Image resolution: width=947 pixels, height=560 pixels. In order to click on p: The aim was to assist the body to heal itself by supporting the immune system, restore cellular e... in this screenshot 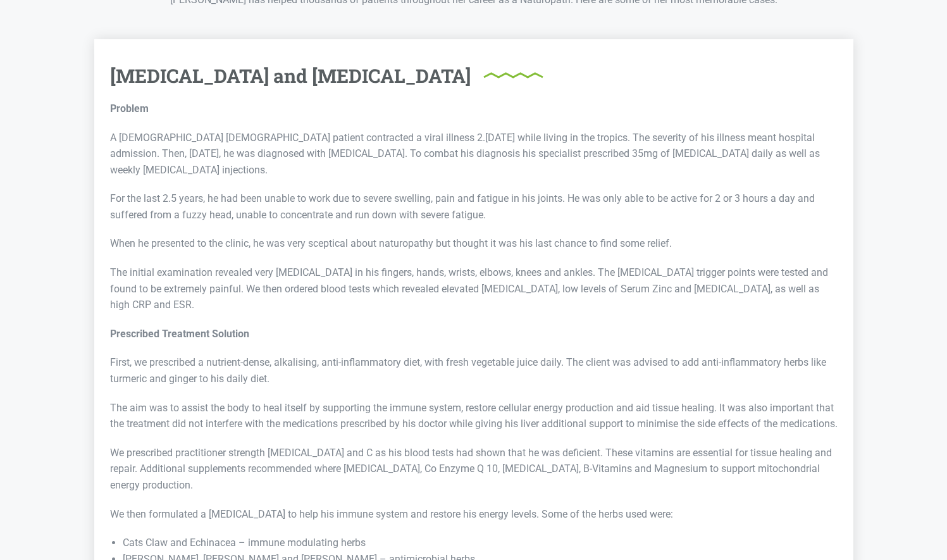, I will do `click(474, 416)`.